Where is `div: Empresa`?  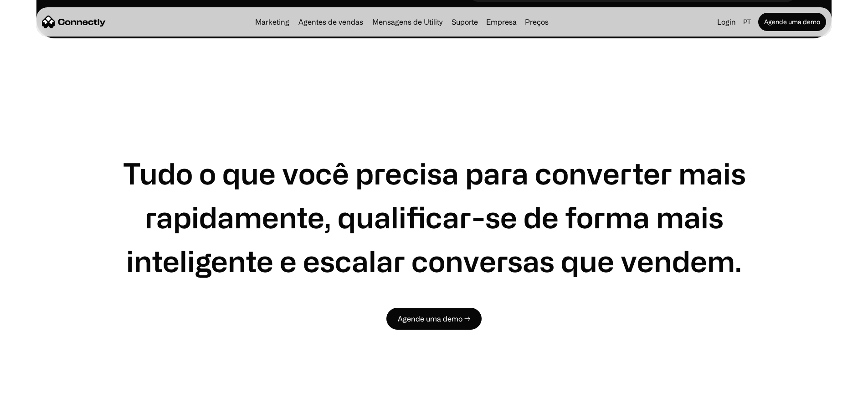 div: Empresa is located at coordinates (501, 22).